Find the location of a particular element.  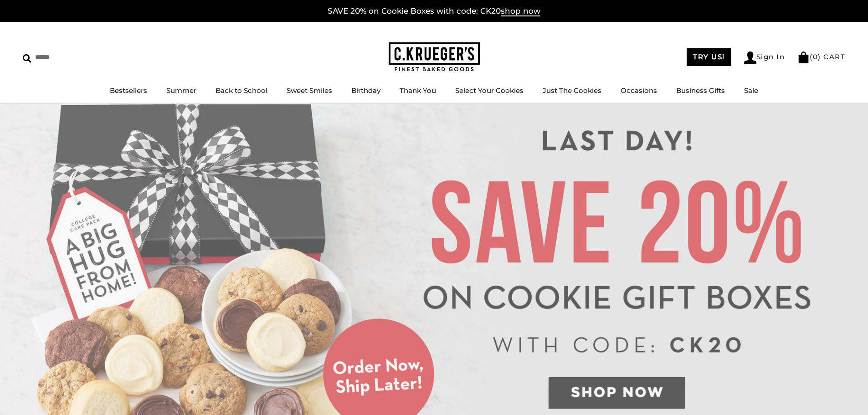

a: Occasions is located at coordinates (639, 90).